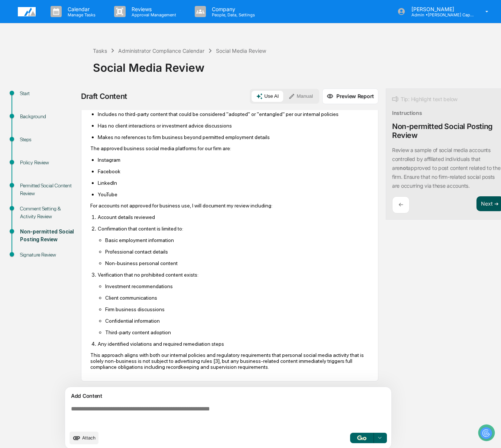 The image size is (501, 448). What do you see at coordinates (48, 190) in the screenshot?
I see `div: Permitted Social Content Review` at bounding box center [48, 190].